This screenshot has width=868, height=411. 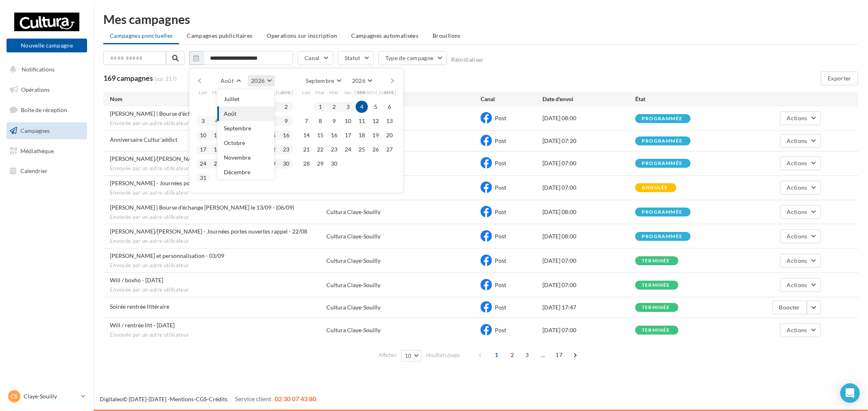 What do you see at coordinates (413, 58) in the screenshot?
I see `button: Type de campagne` at bounding box center [413, 58].